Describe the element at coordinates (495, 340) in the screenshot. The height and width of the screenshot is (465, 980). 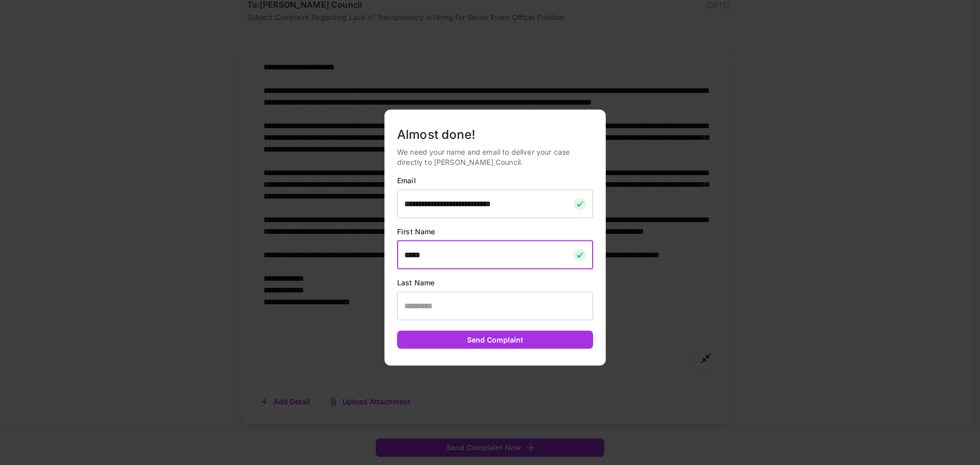
I see `button: Send Complaint` at that location.